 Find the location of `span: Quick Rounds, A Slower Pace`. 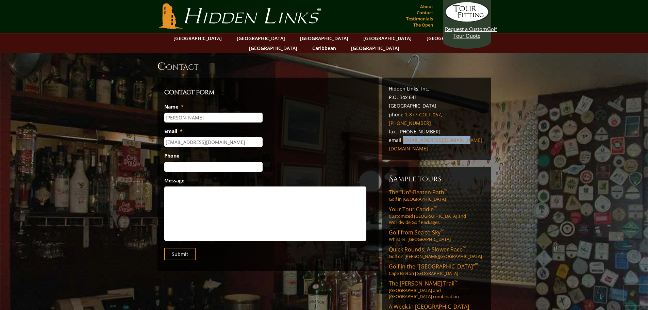

span: Quick Rounds, A Slower Pace is located at coordinates (427, 249).